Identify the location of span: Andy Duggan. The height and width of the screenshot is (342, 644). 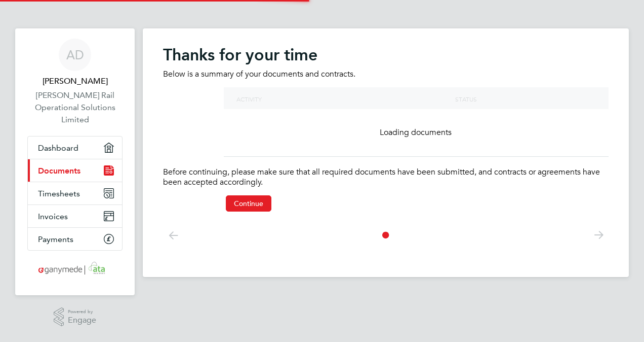
(75, 81).